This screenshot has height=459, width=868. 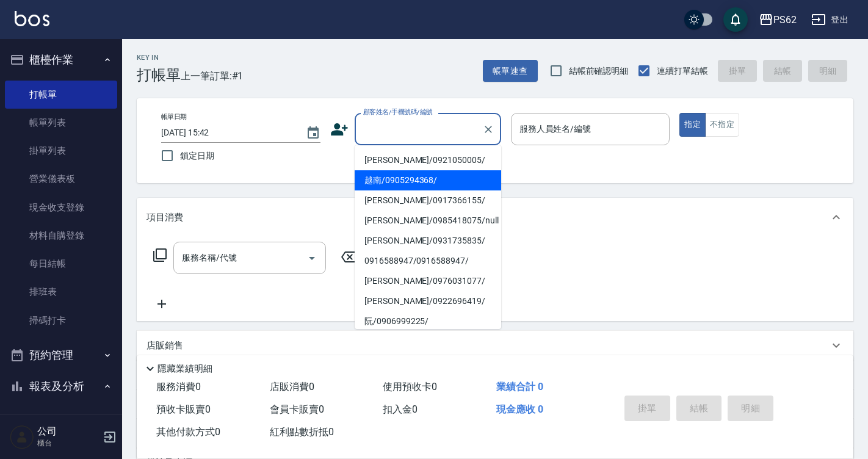 What do you see at coordinates (178, 387) in the screenshot?
I see `span: 服務消費 0` at bounding box center [178, 387].